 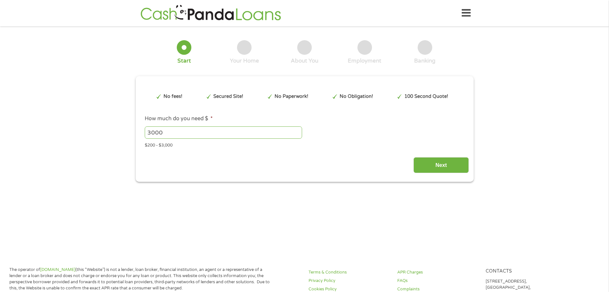 I want to click on p: No Paperwork!, so click(x=291, y=96).